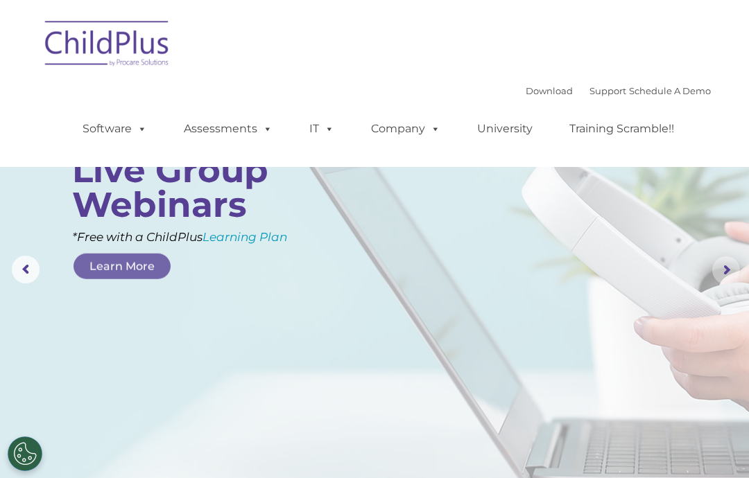 The image size is (749, 478). What do you see at coordinates (193, 188) in the screenshot?
I see `rs-layer: Live Group Webinars` at bounding box center [193, 188].